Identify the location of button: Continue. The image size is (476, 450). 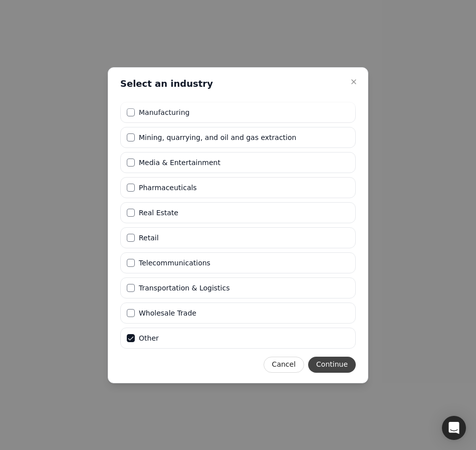
(331, 364).